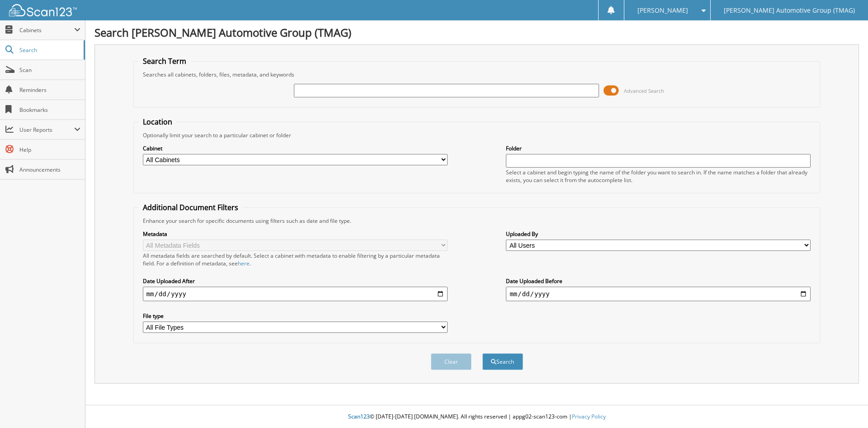 The image size is (868, 428). What do you see at coordinates (659, 176) in the screenshot?
I see `div: Select a cabinet and begin typing the name of the folder you want to search in. If the name match...` at bounding box center [659, 176].